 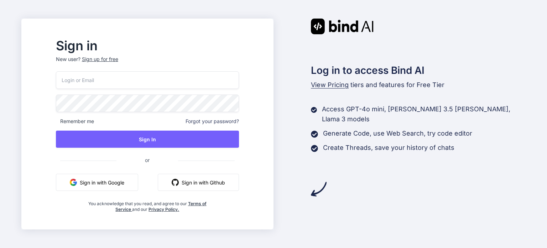 What do you see at coordinates (342, 26) in the screenshot?
I see `img: Bind AI logo` at bounding box center [342, 26].